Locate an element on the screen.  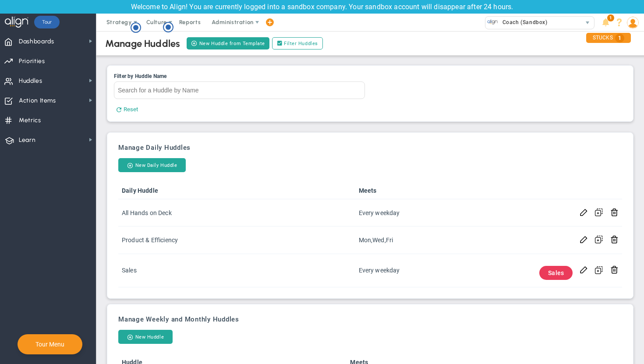
span: Culture is located at coordinates (157, 22).